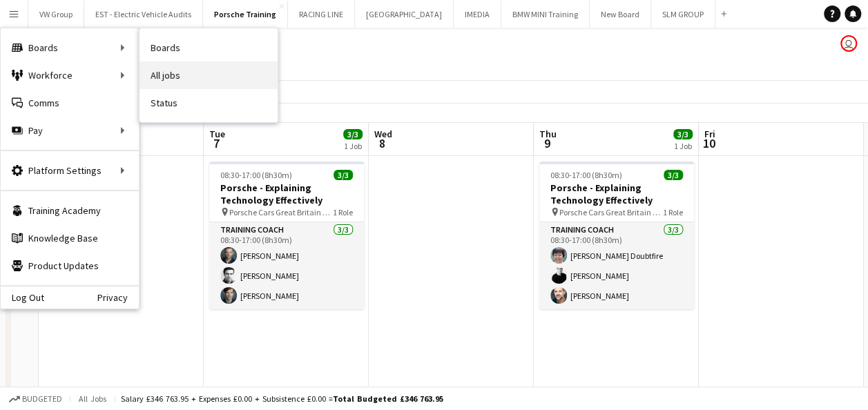 This screenshot has height=410, width=868. Describe the element at coordinates (708, 143) in the screenshot. I see `span: 10` at that location.